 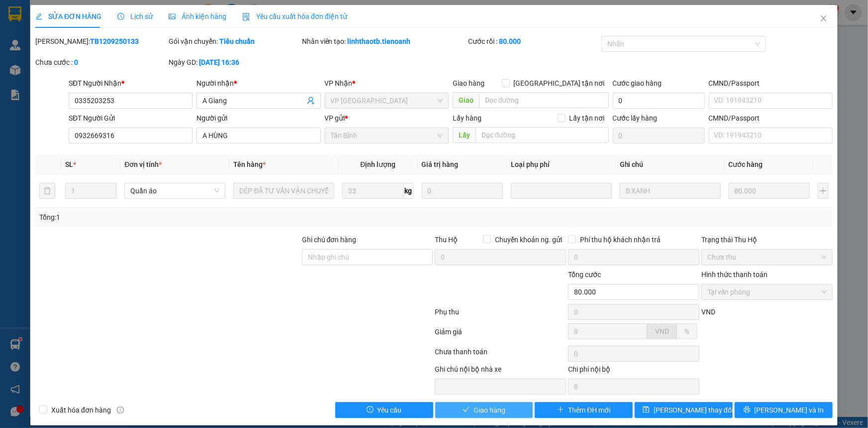 What do you see at coordinates (824, 18) in the screenshot?
I see `span: close` at bounding box center [824, 18].